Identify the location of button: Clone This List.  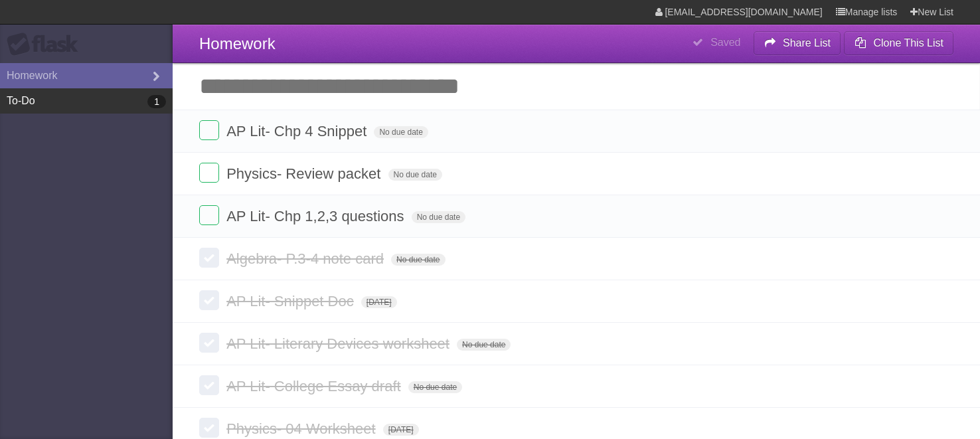
(898, 43).